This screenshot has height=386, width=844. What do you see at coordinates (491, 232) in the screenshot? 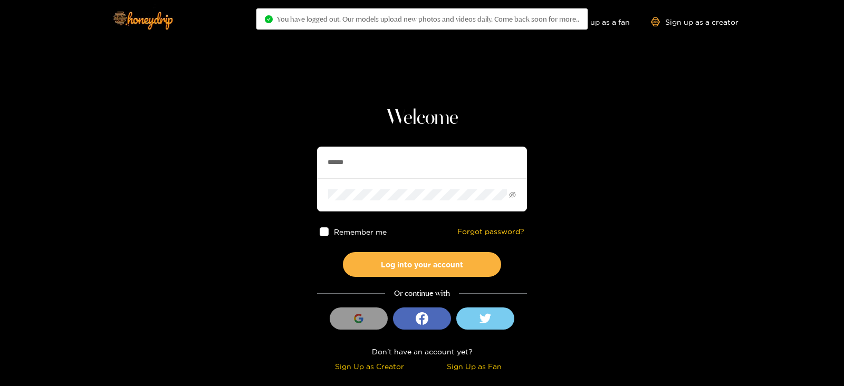
I see `a: Forgot password?` at bounding box center [491, 232].